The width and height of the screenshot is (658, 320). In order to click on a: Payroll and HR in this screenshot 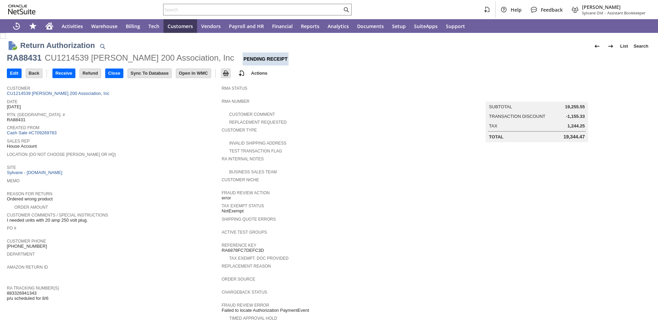, I will do `click(246, 26)`.